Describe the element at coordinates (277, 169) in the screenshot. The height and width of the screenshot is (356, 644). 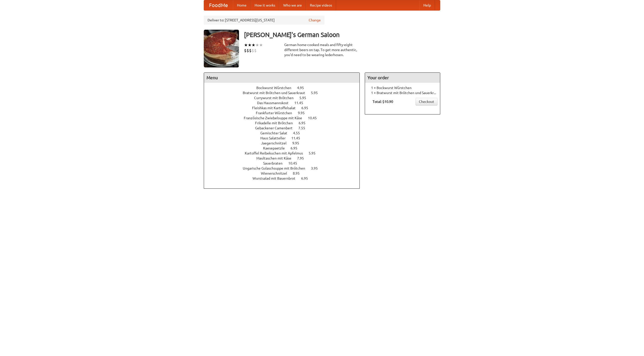
I see `span: Ungarische Gulaschsuppe mit Brötchen` at that location.